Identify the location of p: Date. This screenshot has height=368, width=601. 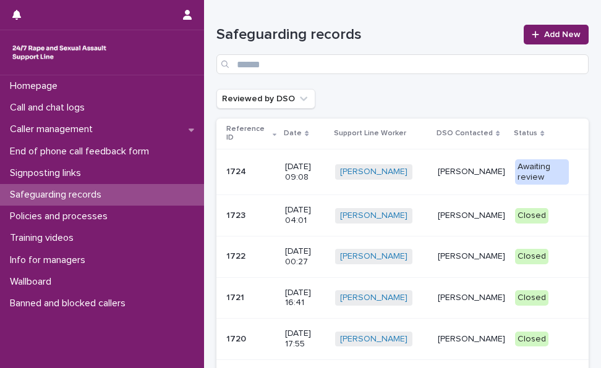
(292, 134).